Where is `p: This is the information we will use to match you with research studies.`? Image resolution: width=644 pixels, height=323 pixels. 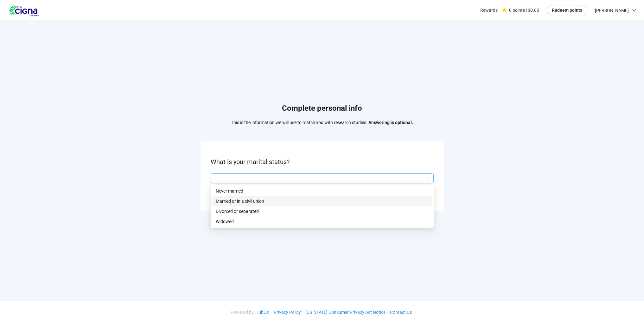 p: This is the information we will use to match you with research studies. is located at coordinates (322, 122).